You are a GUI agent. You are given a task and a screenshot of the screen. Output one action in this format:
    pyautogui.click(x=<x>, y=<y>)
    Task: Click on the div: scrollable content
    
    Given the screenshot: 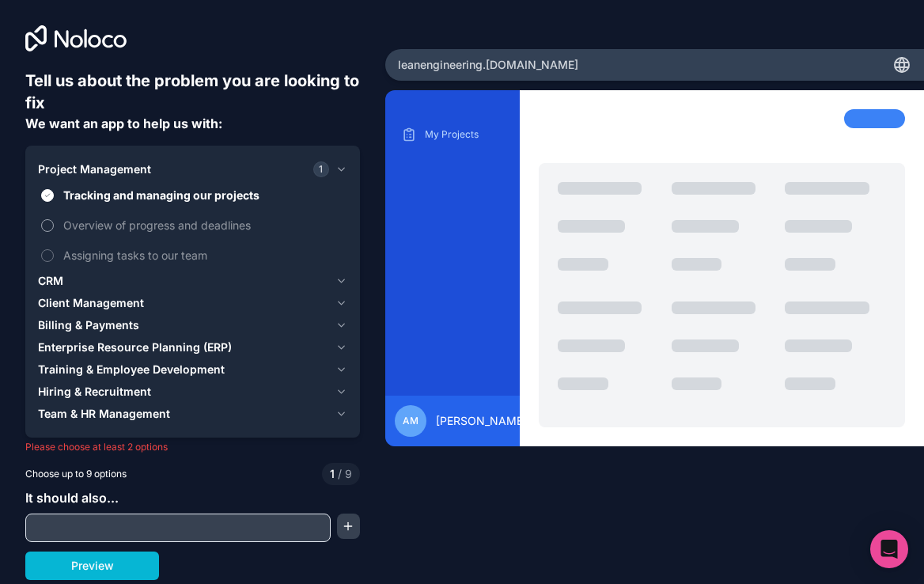 What is the action you would take?
    pyautogui.click(x=452, y=252)
    